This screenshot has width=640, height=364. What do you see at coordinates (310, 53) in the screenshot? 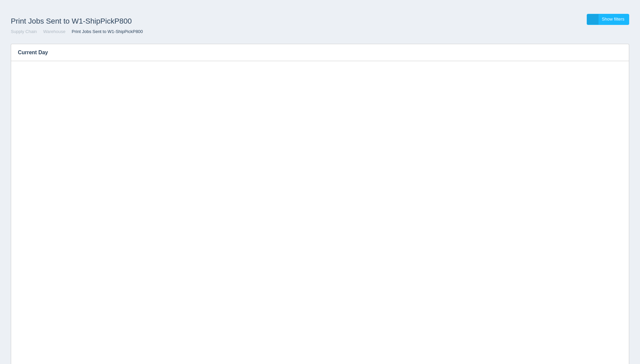
I see `h3: Current Day` at bounding box center [310, 53].